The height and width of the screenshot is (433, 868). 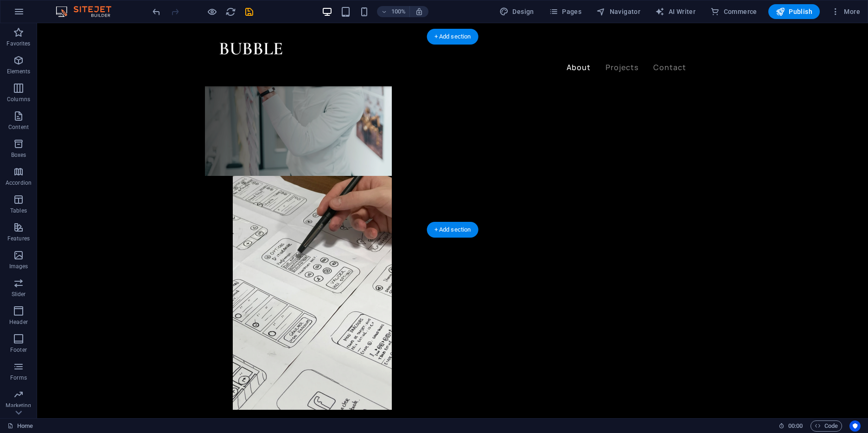 I want to click on button: save, so click(x=249, y=12).